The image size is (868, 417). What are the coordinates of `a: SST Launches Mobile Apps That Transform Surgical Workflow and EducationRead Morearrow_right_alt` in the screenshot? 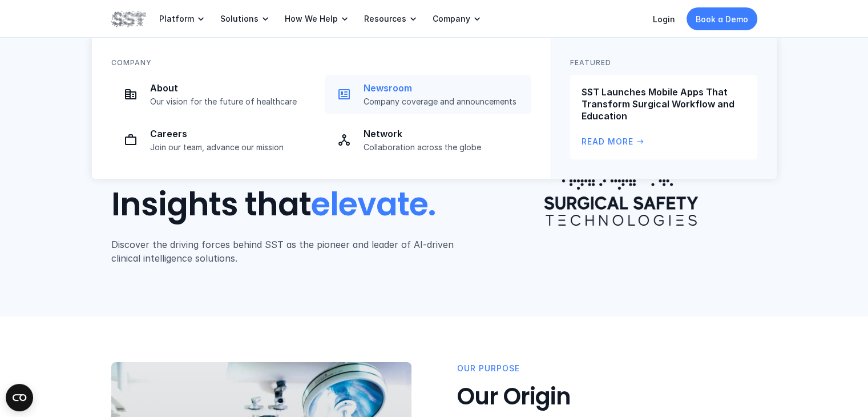 It's located at (664, 117).